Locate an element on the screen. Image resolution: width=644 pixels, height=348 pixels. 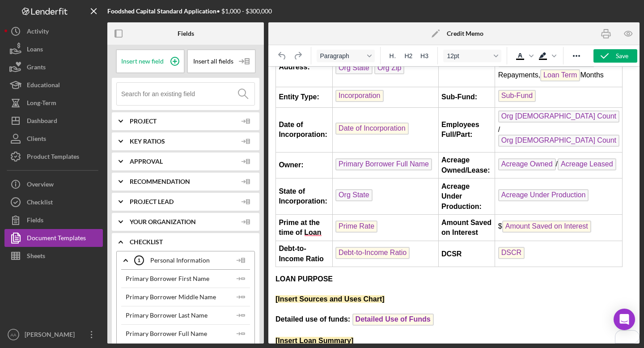
div: Background color Black is located at coordinates (546, 56).